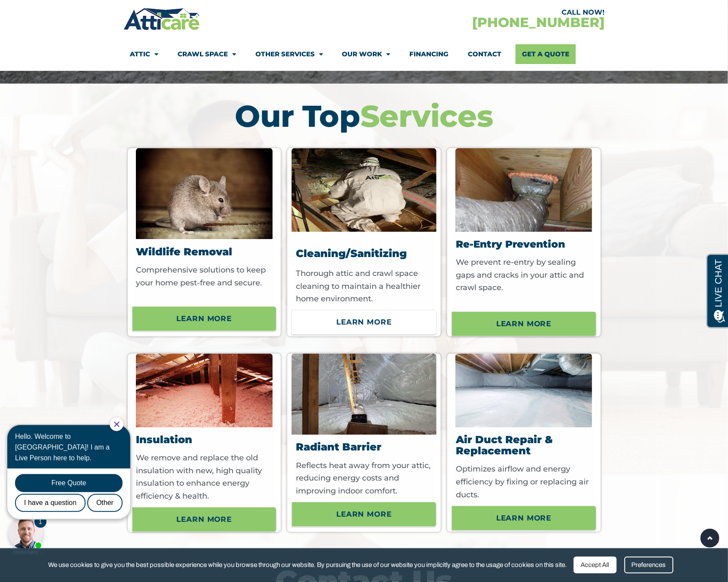 The width and height of the screenshot is (728, 582). What do you see at coordinates (525, 281) in the screenshot?
I see `p: We prevent re-entry by sealing gaps and cracks in your attic and crawl space.` at bounding box center [525, 281].